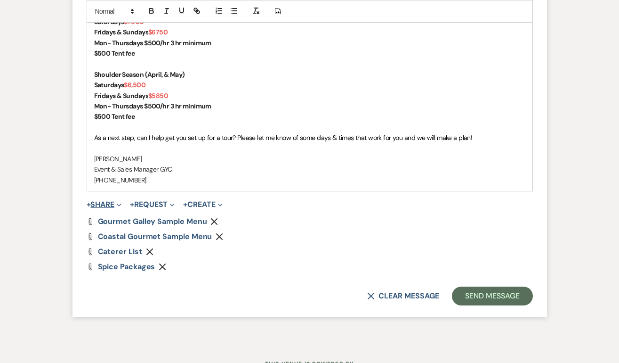 The height and width of the screenshot is (363, 619). What do you see at coordinates (134, 22) in the screenshot?
I see `strong: $7500` at bounding box center [134, 22].